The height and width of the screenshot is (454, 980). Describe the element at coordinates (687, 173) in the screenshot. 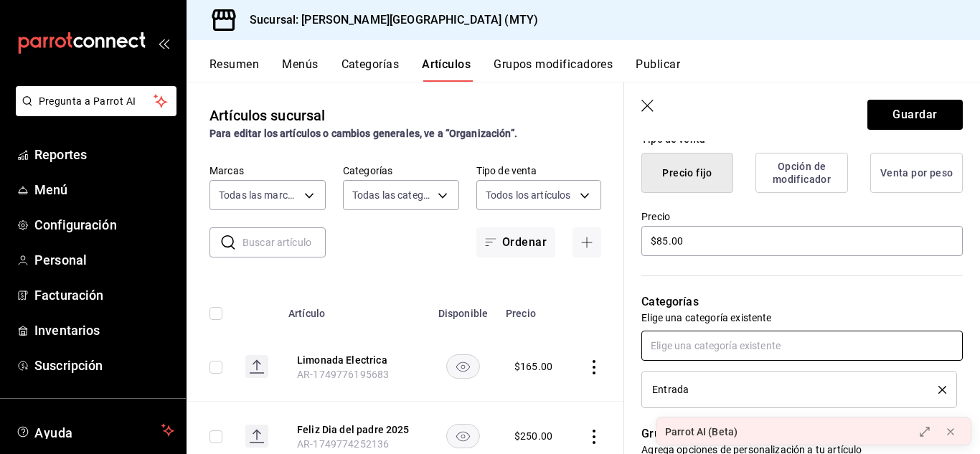

I see `button: Precio fijo` at that location.